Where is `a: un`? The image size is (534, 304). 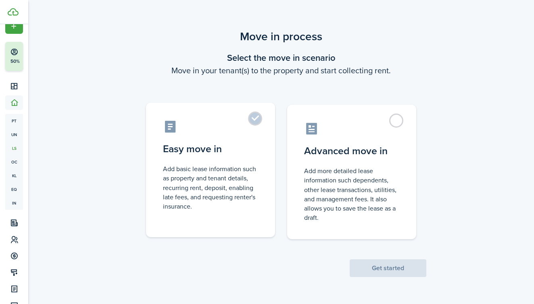 a: un is located at coordinates (14, 135).